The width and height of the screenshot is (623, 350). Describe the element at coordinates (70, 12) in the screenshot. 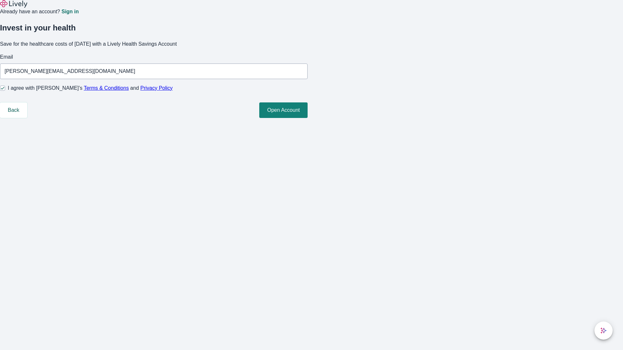

I see `a: Sign in` at that location.